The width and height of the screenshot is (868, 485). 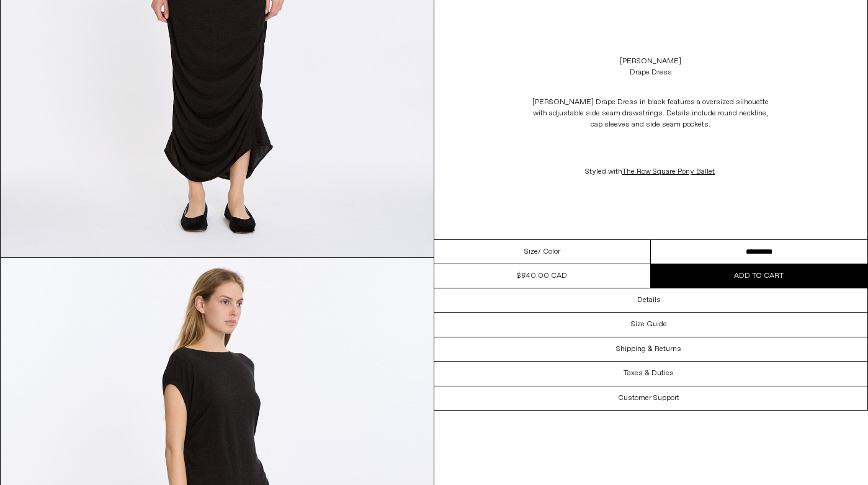 What do you see at coordinates (649, 324) in the screenshot?
I see `h3: Size Guide` at bounding box center [649, 324].